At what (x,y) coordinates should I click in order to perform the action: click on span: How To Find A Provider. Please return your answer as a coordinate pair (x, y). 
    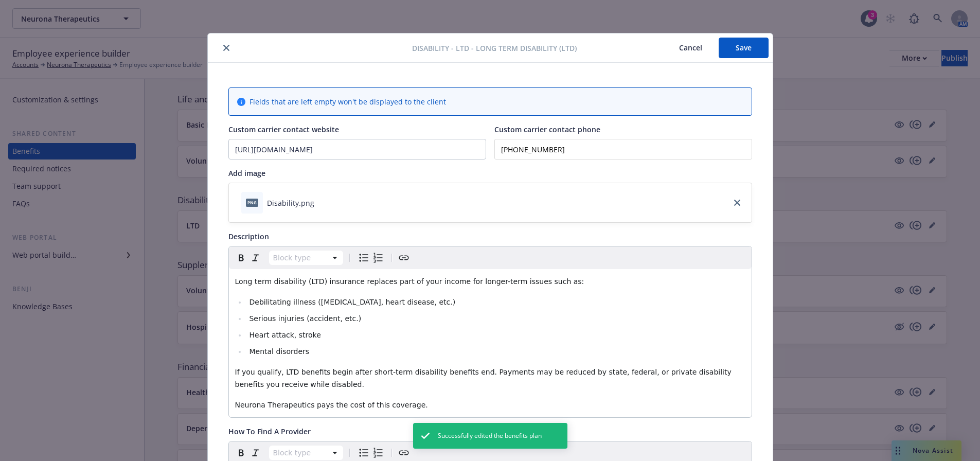
    Looking at the image, I should click on (269, 431).